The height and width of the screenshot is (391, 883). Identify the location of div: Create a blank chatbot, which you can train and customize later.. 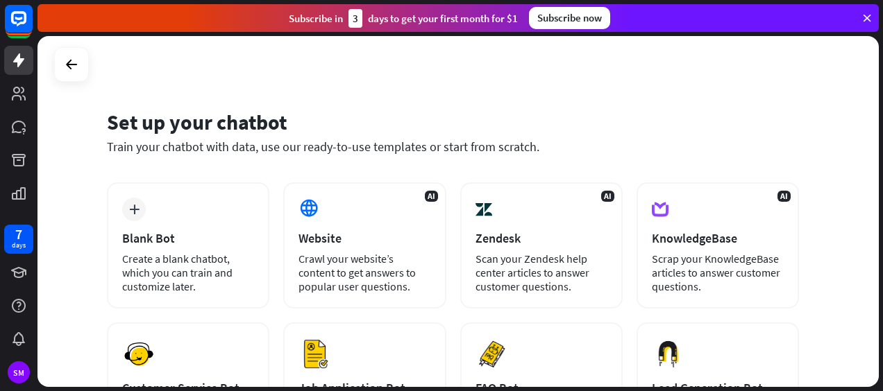
(188, 273).